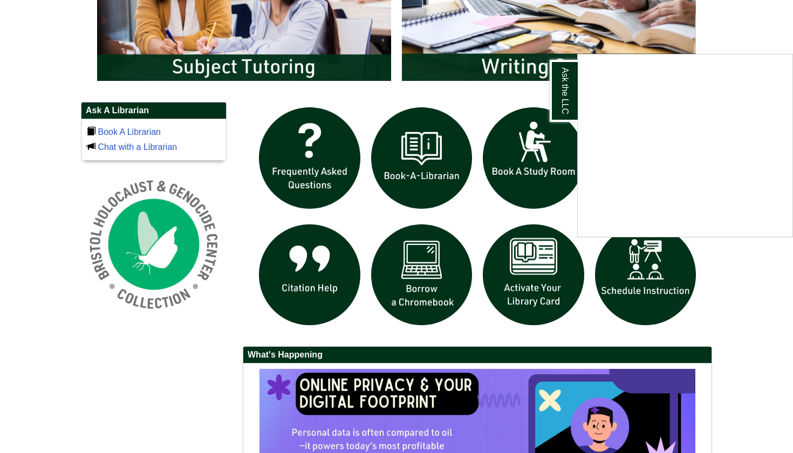 The image size is (793, 453). I want to click on a: Book A Librarian, so click(129, 132).